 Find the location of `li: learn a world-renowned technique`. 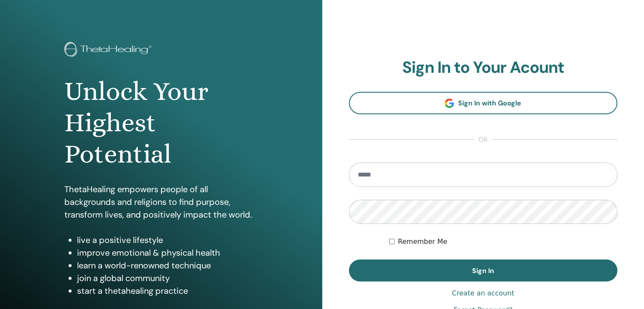

li: learn a world-renowned technique is located at coordinates (168, 266).